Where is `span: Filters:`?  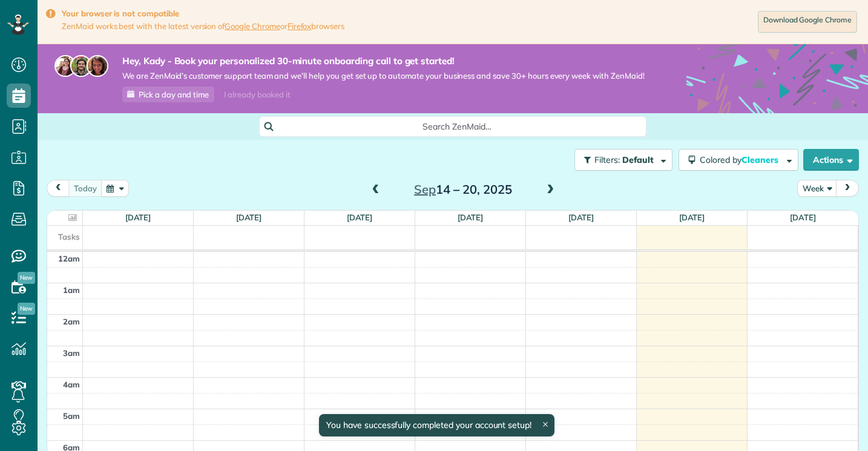
span: Filters: is located at coordinates (607, 159).